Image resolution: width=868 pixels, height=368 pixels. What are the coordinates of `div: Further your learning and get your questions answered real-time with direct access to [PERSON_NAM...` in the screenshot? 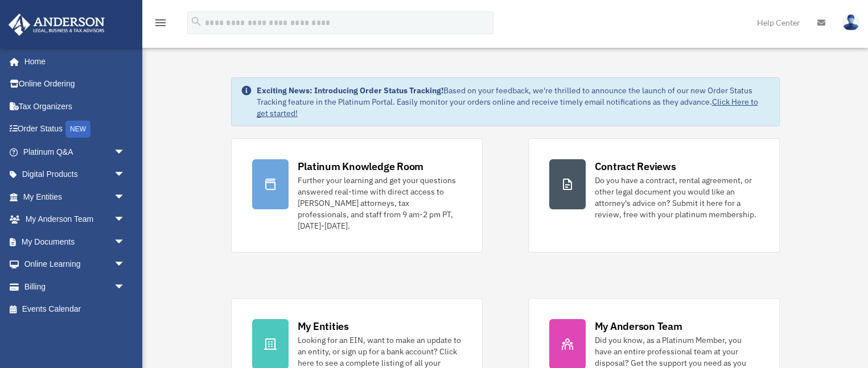 It's located at (380, 203).